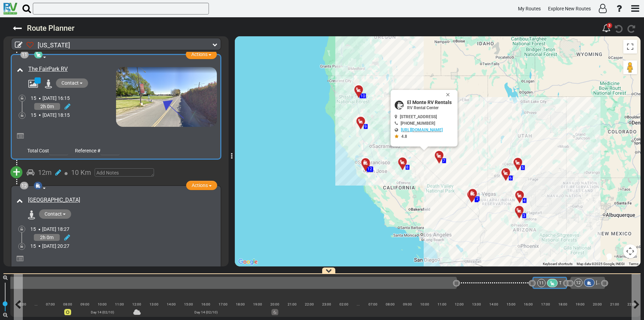 Image resolution: width=644 pixels, height=320 pixels. I want to click on div: 23:00, so click(327, 304).